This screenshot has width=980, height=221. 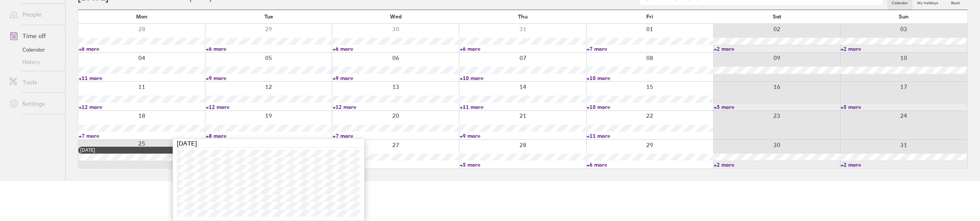 What do you see at coordinates (34, 62) in the screenshot?
I see `a: History` at bounding box center [34, 62].